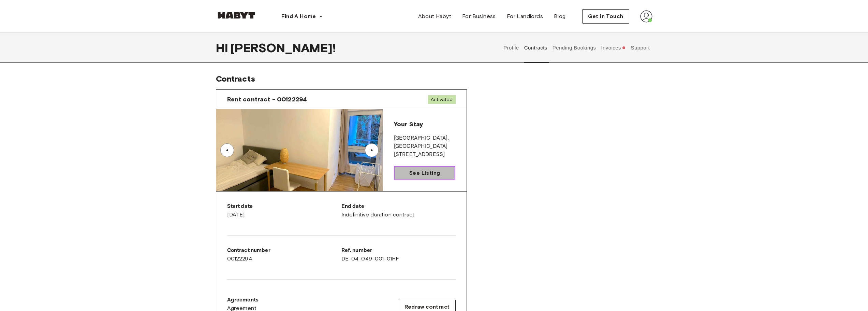 The height and width of the screenshot is (311, 868). I want to click on div: user profile tabs, so click(577, 48).